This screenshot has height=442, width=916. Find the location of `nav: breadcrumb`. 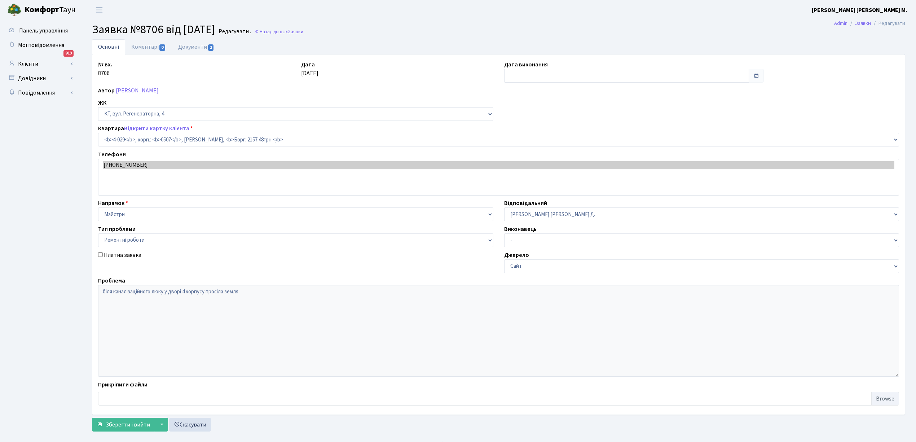

nav: breadcrumb is located at coordinates (869, 23).